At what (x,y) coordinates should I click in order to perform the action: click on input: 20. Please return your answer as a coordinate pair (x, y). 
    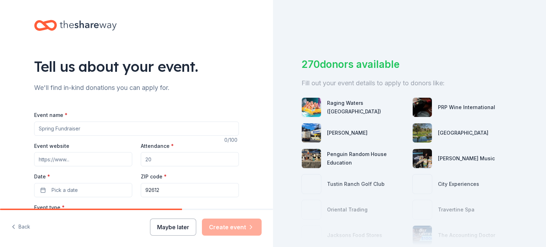
    Looking at the image, I should click on (190, 159).